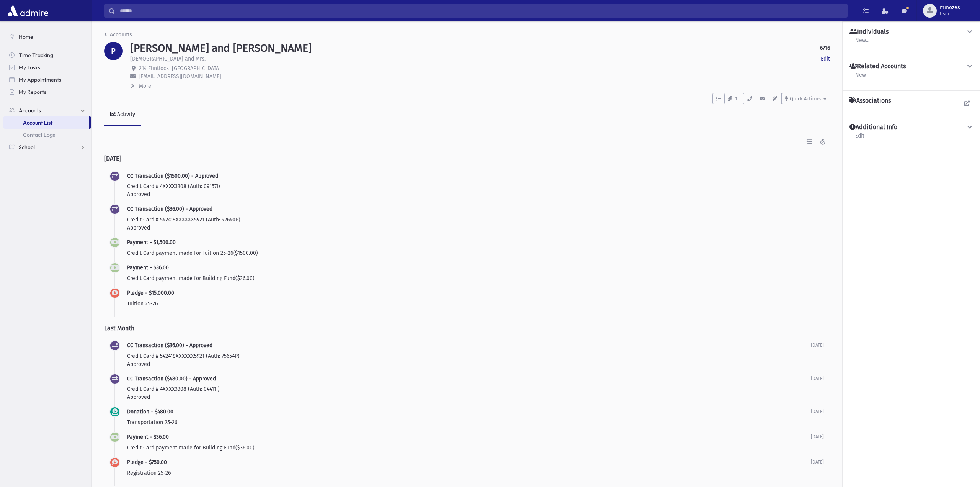  What do you see at coordinates (154, 68) in the screenshot?
I see `span: 214 Flintlock` at bounding box center [154, 68].